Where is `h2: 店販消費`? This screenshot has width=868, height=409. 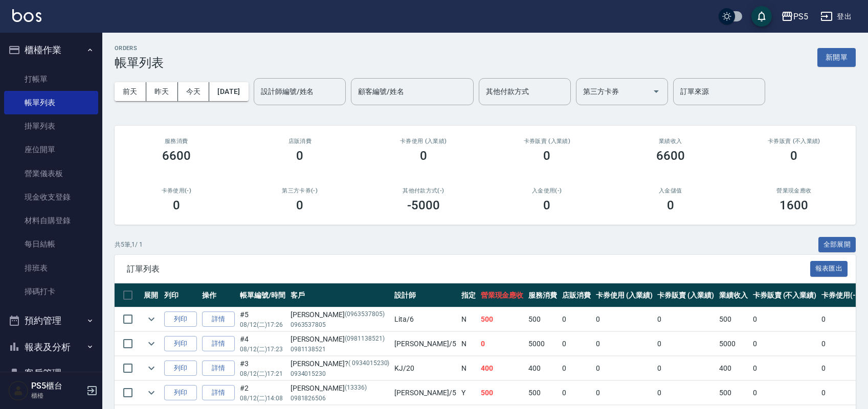 h2: 店販消費 is located at coordinates (300, 141).